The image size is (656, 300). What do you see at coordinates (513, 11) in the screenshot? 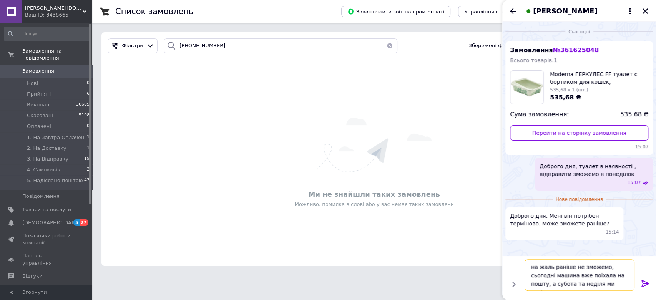
I see `button: Назад` at bounding box center [513, 11].